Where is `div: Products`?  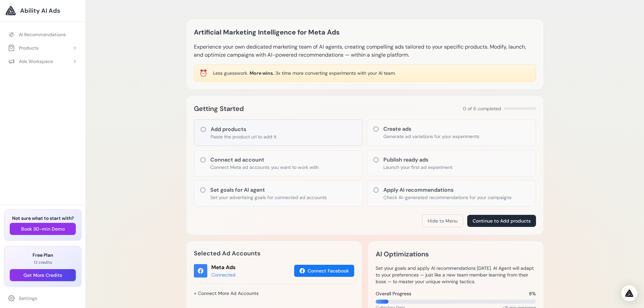
div: Products is located at coordinates (23, 48).